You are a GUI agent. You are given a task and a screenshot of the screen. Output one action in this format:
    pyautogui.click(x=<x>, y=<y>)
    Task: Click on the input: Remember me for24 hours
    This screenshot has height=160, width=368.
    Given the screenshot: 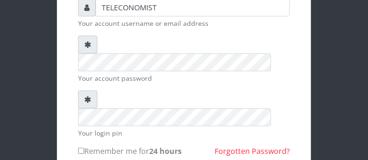 What is the action you would take?
    pyautogui.click(x=81, y=151)
    